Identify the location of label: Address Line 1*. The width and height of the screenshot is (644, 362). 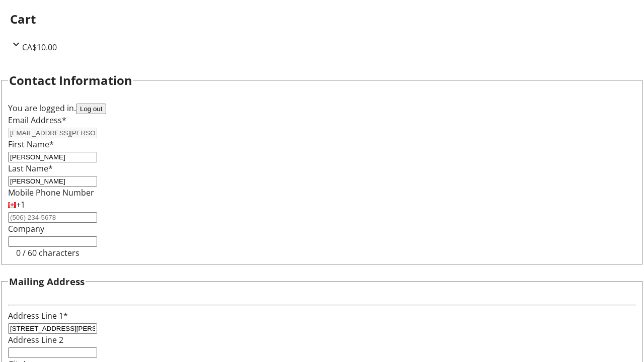
(38, 316).